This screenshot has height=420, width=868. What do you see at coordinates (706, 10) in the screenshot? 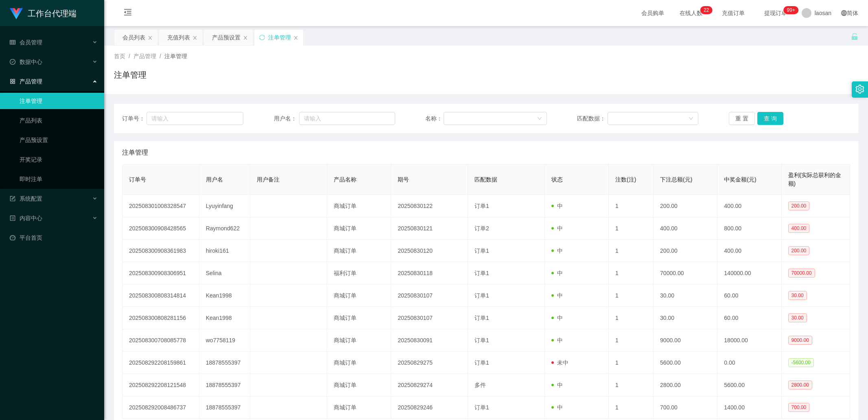
I see `sup: 22` at bounding box center [706, 10].